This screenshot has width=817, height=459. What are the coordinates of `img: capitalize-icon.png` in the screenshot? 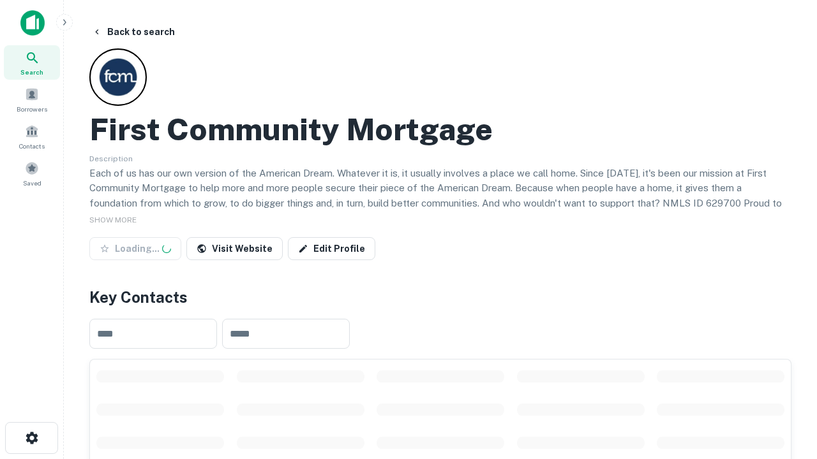 It's located at (33, 23).